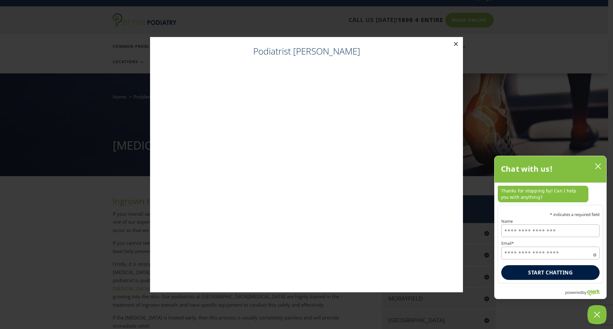  I want to click on span: Required field, so click(595, 254).